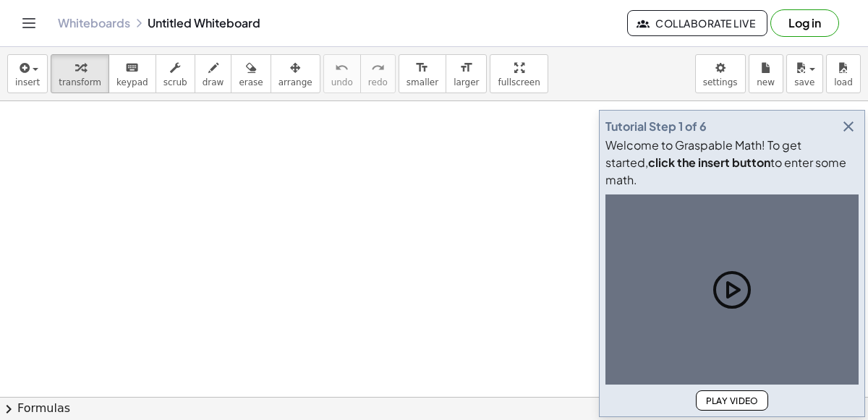 This screenshot has height=420, width=868. I want to click on span: insert, so click(28, 83).